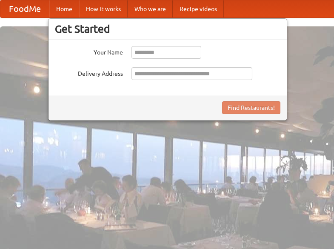  Describe the element at coordinates (251, 108) in the screenshot. I see `button: Find Restaurants!` at that location.